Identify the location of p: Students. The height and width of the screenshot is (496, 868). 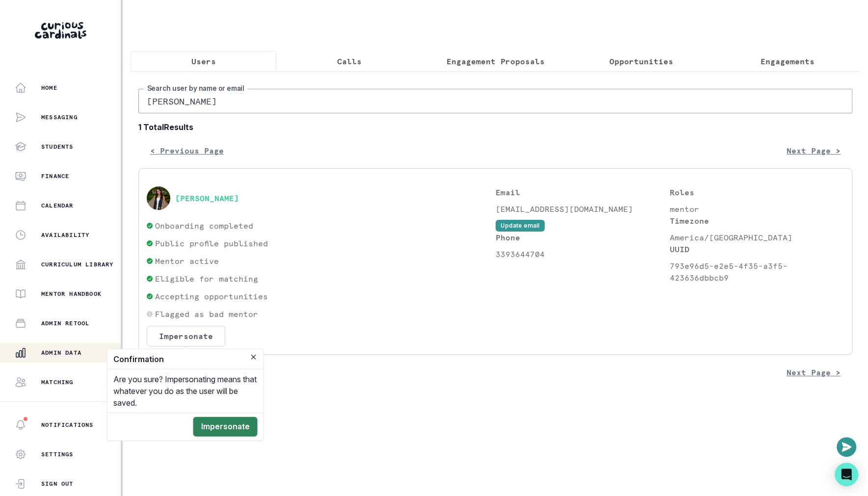
(57, 146).